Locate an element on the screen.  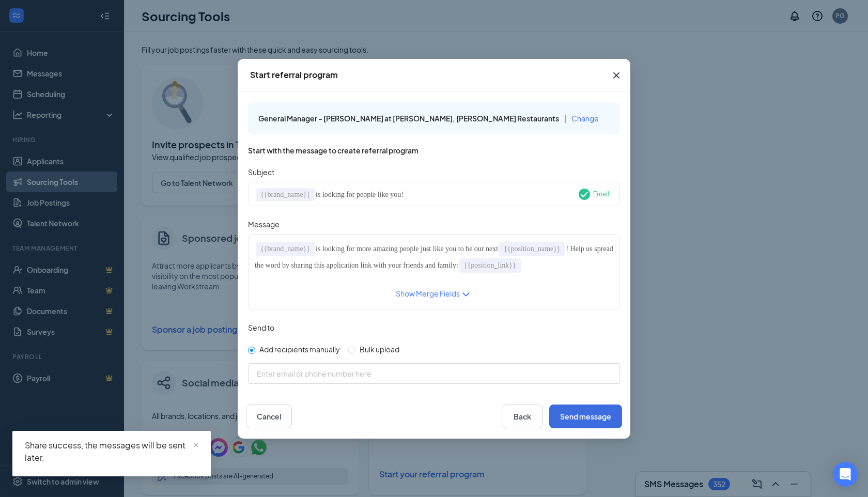
span: {{position_name}} is located at coordinates (531, 248).